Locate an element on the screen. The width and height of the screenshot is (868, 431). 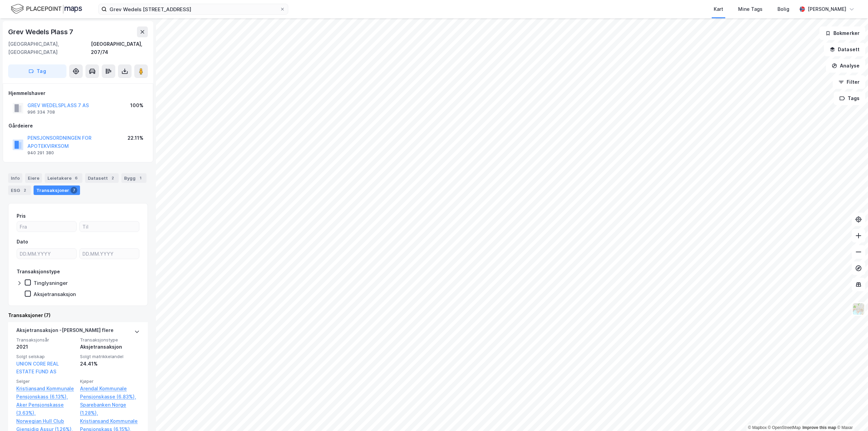
div: Hjemmelshaver is located at coordinates (78, 93).